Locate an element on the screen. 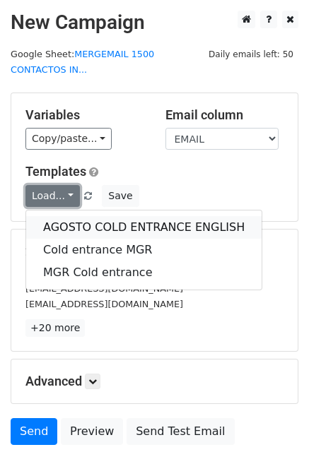 Image resolution: width=309 pixels, height=476 pixels. a: Copy/paste... is located at coordinates (69, 139).